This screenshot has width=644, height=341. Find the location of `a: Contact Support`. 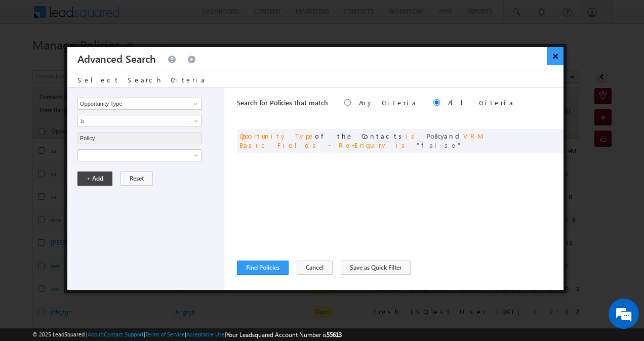

a: Contact Support is located at coordinates (124, 334).